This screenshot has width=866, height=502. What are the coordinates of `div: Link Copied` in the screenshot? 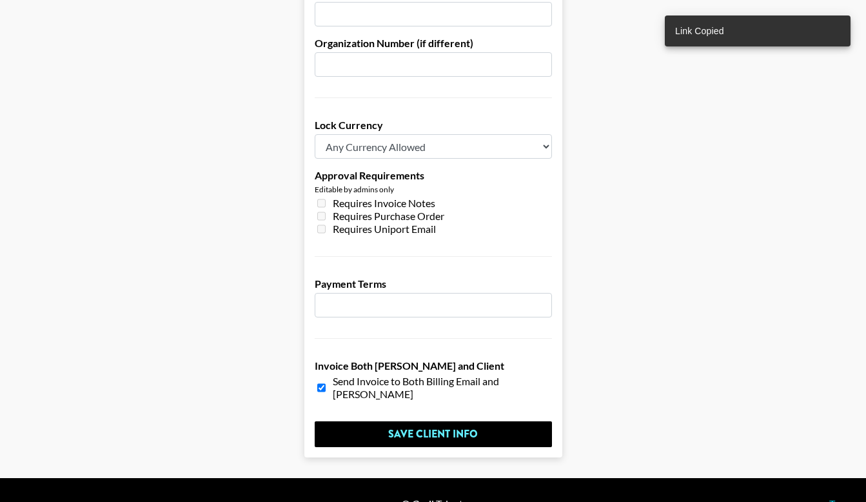 It's located at (700, 31).